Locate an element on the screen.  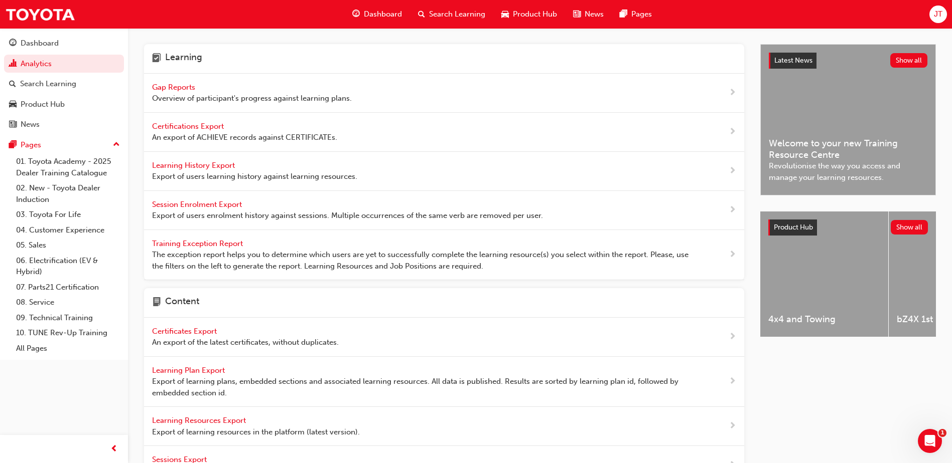
div: Dashboard is located at coordinates (40, 43).